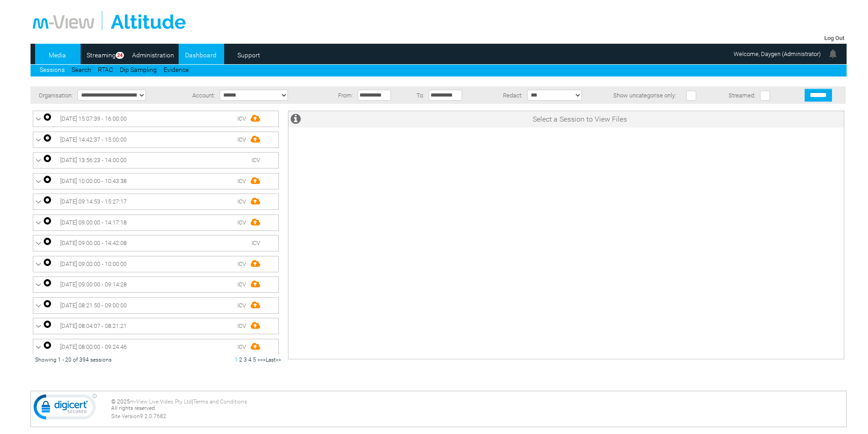 This screenshot has height=434, width=868. Describe the element at coordinates (418, 95) in the screenshot. I see `td: To:` at that location.